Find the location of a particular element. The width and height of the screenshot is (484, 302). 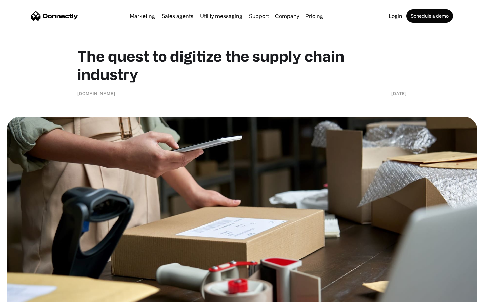

aside: Language selected: English is located at coordinates (24, 295).